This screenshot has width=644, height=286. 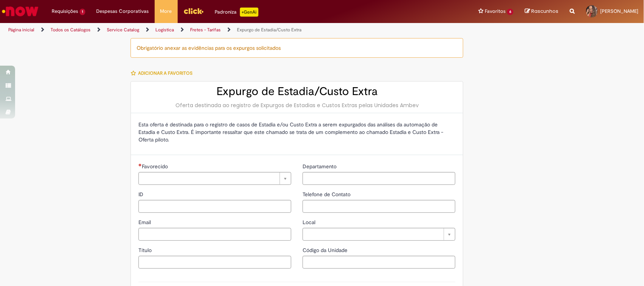 I want to click on a: Limpar campo Favorecido, so click(x=215, y=178).